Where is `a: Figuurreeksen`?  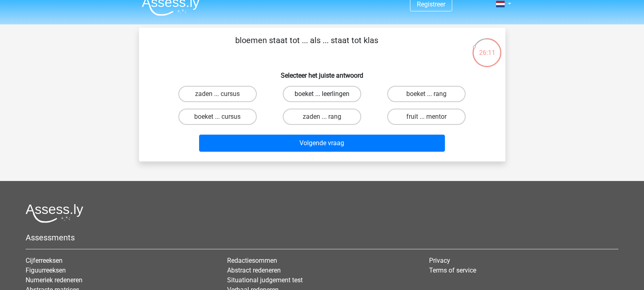 a: Figuurreeksen is located at coordinates (46, 270).